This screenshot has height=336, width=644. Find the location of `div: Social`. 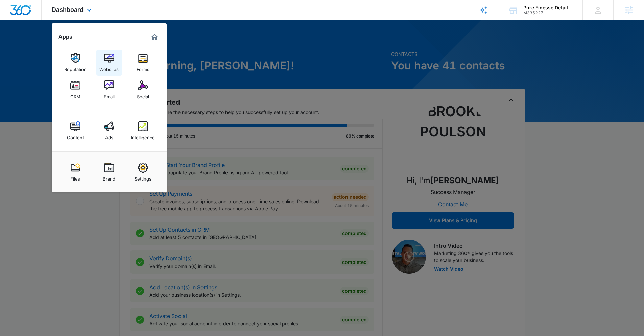

div: Social is located at coordinates (143, 95).